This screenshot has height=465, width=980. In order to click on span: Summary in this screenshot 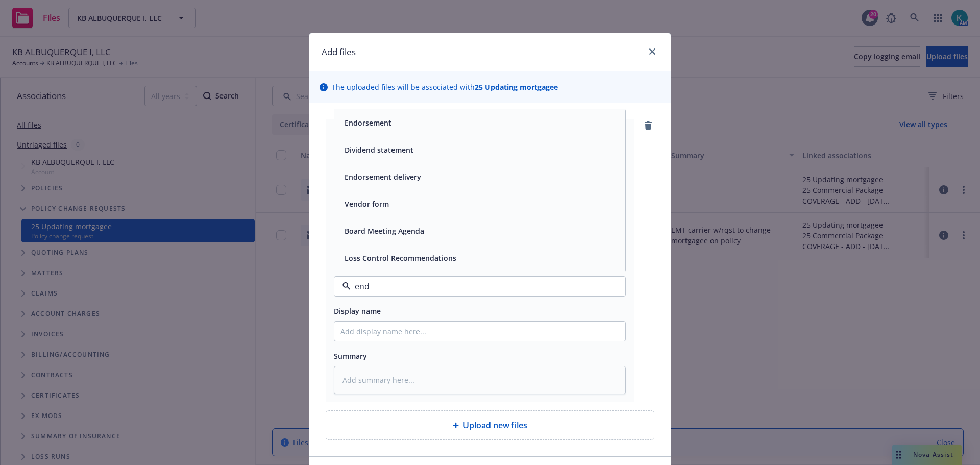, I will do `click(350, 356)`.